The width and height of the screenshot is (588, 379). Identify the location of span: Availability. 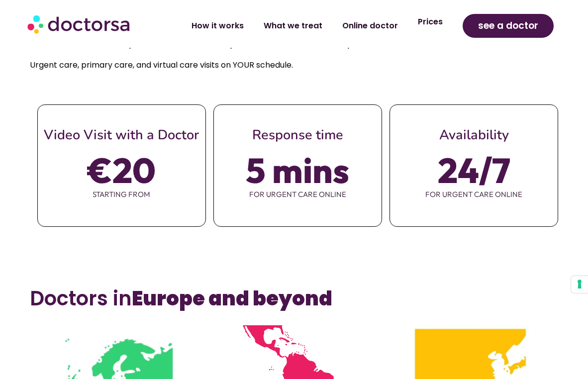
(474, 135).